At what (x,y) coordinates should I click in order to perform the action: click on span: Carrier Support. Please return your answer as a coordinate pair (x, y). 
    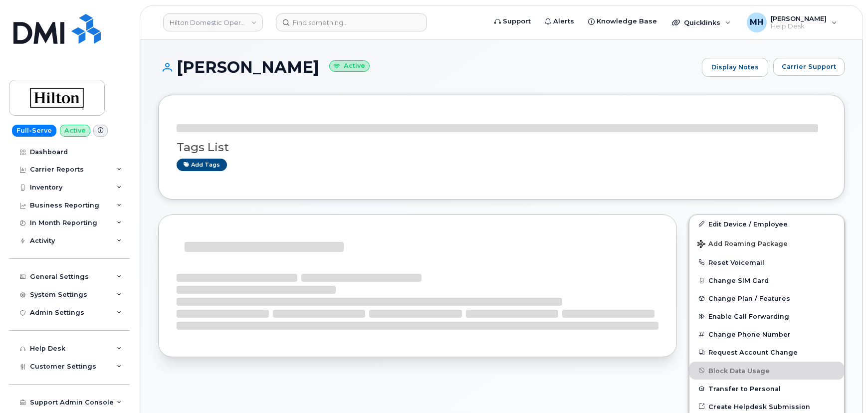
    Looking at the image, I should click on (809, 66).